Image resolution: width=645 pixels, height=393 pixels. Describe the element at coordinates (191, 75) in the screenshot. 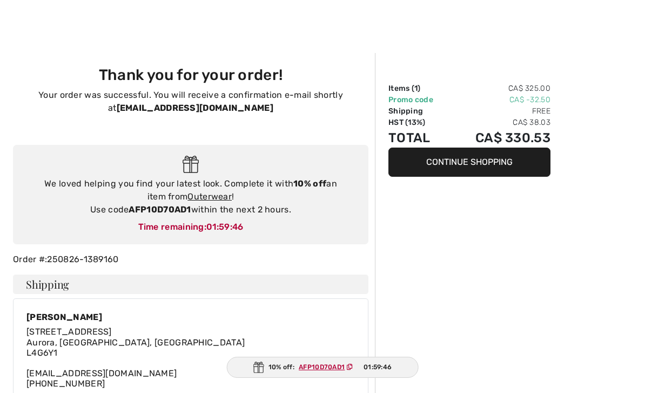

I see `h3: Thank you for your order!` at that location.